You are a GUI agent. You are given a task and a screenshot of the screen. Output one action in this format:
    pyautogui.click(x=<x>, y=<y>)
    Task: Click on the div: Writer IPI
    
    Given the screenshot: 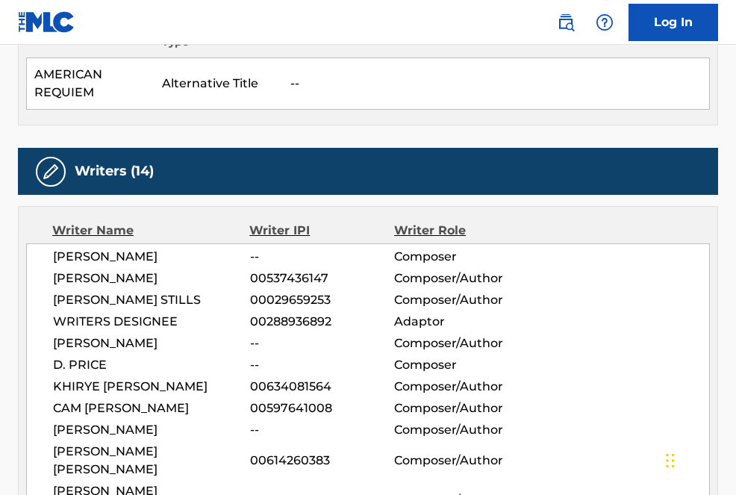 What is the action you would take?
    pyautogui.click(x=322, y=231)
    